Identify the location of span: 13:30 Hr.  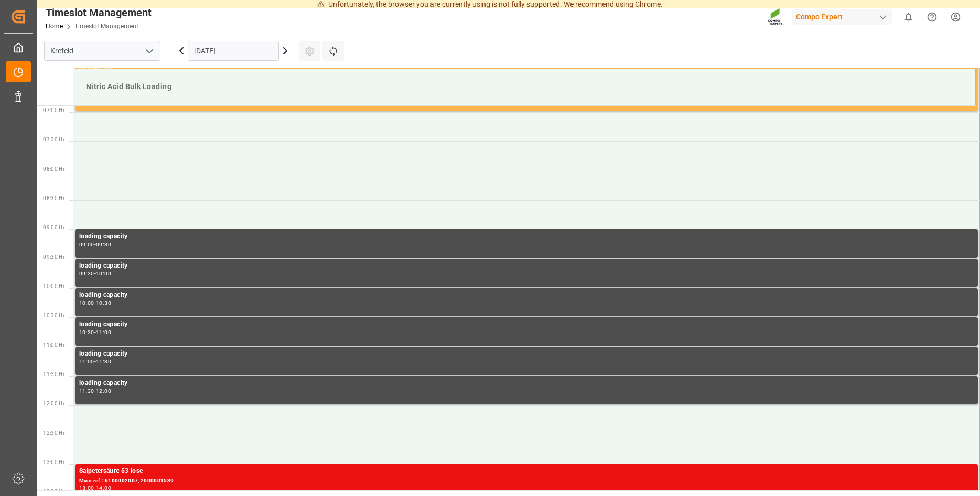
(53, 491).